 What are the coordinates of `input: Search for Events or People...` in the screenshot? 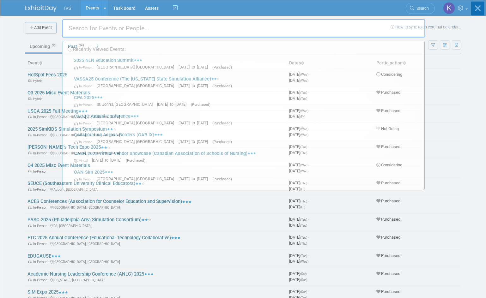 It's located at (244, 28).